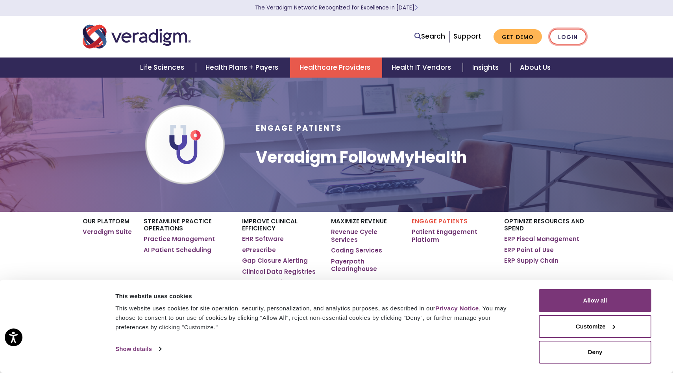 The width and height of the screenshot is (673, 373). What do you see at coordinates (529, 250) in the screenshot?
I see `a: ERP Point of Use` at bounding box center [529, 250].